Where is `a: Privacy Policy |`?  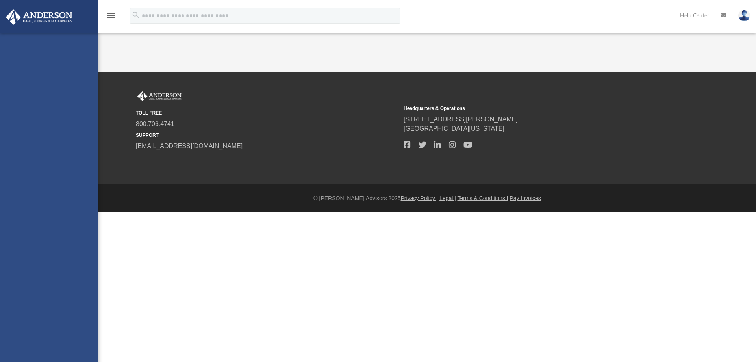 a: Privacy Policy | is located at coordinates (419, 198).